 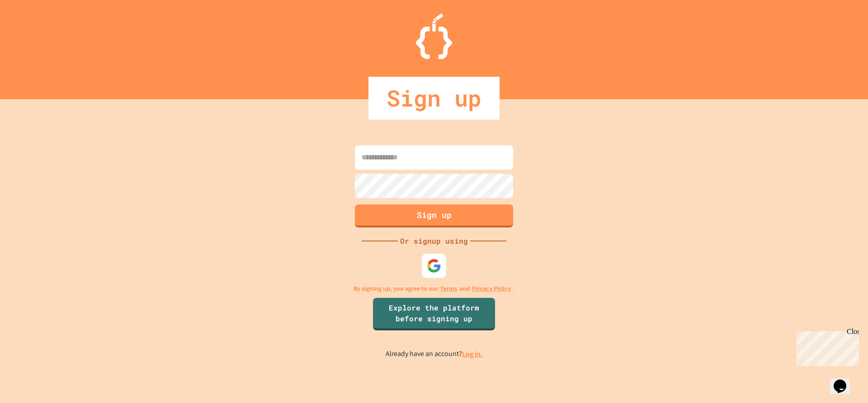 I want to click on p: By signing up, you agree to our and ., so click(x=434, y=288).